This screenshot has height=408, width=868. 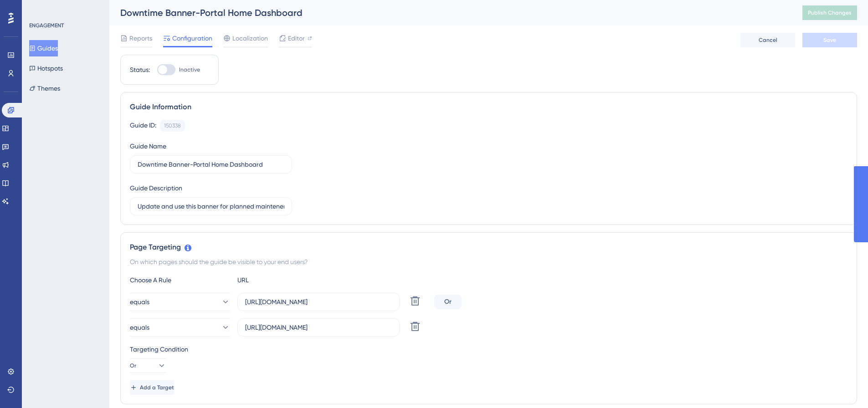 I want to click on button: Or, so click(x=148, y=365).